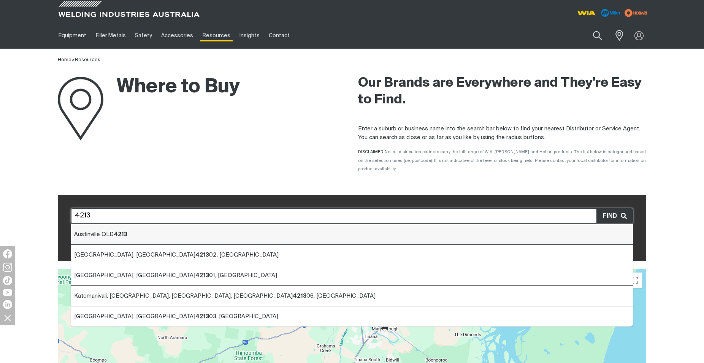 The image size is (704, 363). Describe the element at coordinates (614, 216) in the screenshot. I see `button: Find` at that location.